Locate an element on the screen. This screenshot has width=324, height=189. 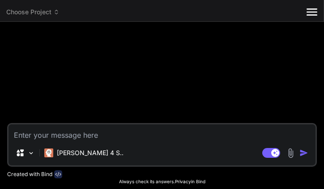
span: Choose Project is located at coordinates (33, 12).